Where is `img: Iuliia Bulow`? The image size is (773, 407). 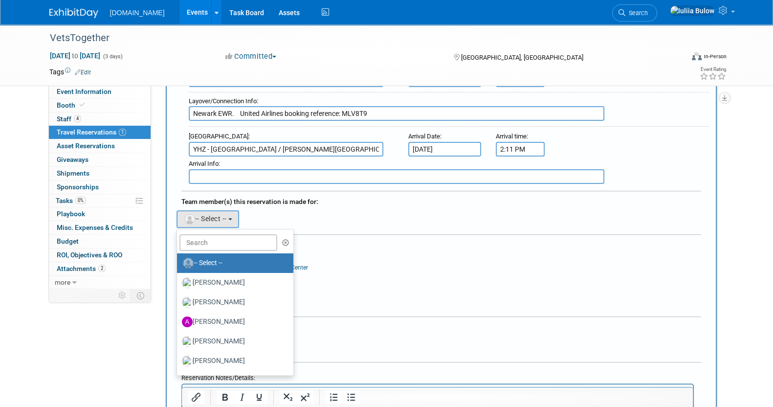
img: Iuliia Bulow is located at coordinates (692, 11).